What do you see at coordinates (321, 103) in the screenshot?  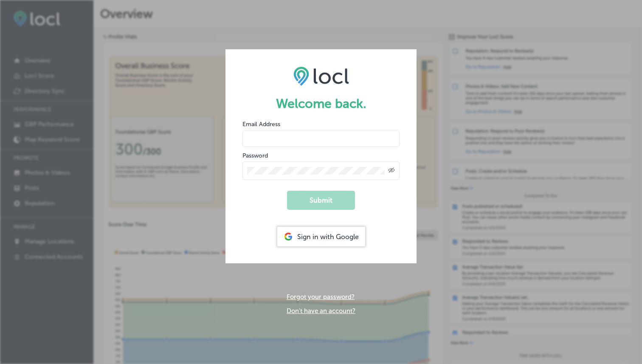 I see `h1: Welcome back.` at bounding box center [321, 103].